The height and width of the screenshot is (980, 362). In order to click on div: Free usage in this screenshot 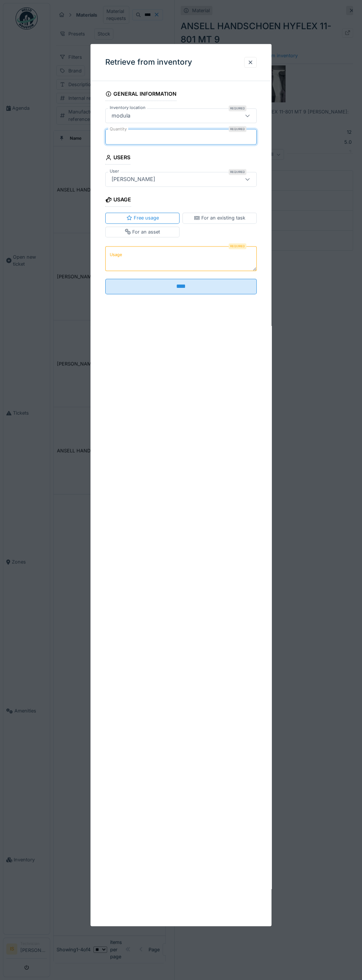, I will do `click(142, 218)`.